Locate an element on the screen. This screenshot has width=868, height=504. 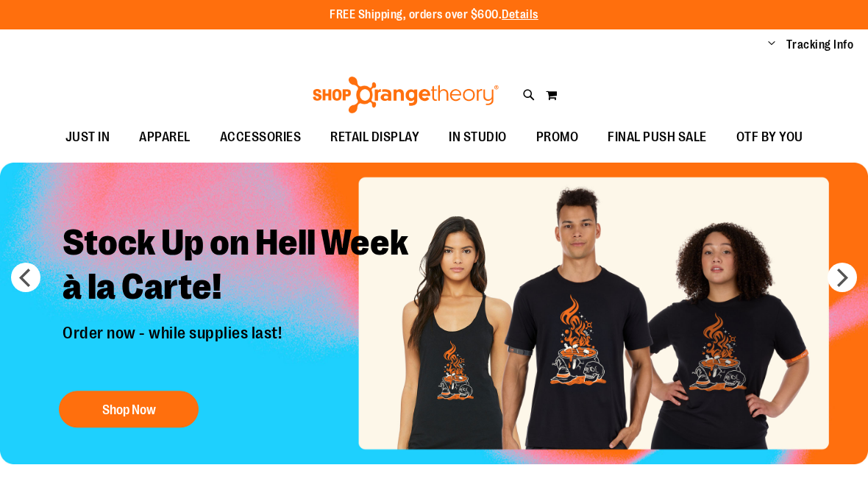
a: Details is located at coordinates (520, 15).